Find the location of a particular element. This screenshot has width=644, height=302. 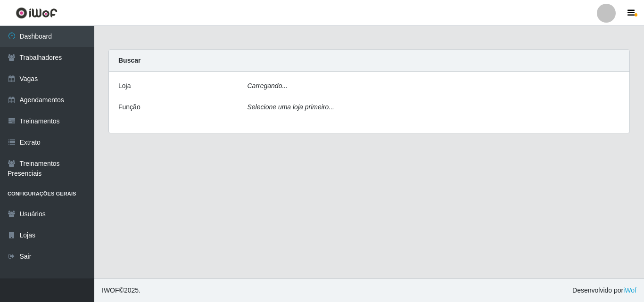

a: iWof is located at coordinates (630, 290).